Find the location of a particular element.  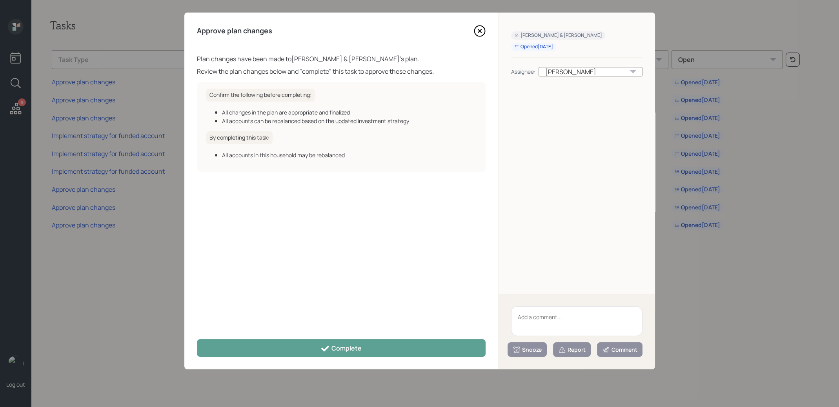

div: All accounts in this household may be rebalanced is located at coordinates (349, 155).